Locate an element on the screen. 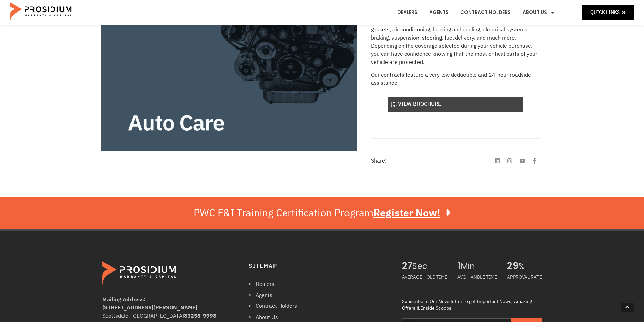 The image size is (644, 322). div: AVERAGE HOLD TIME is located at coordinates (425, 277).